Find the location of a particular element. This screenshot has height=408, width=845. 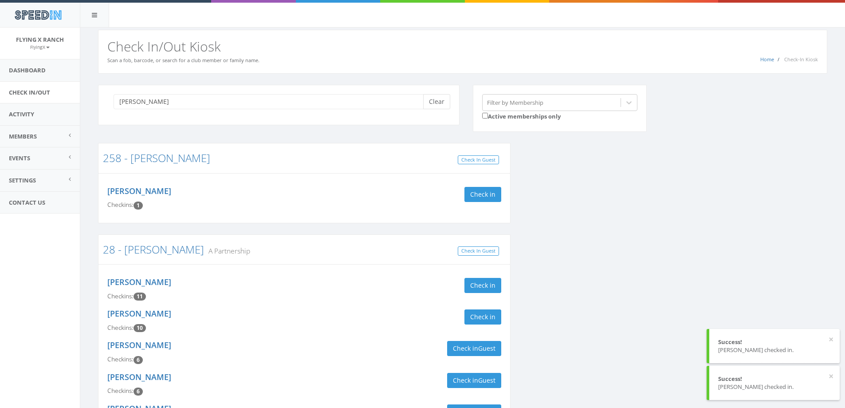

a: FlyingX is located at coordinates (40, 47).